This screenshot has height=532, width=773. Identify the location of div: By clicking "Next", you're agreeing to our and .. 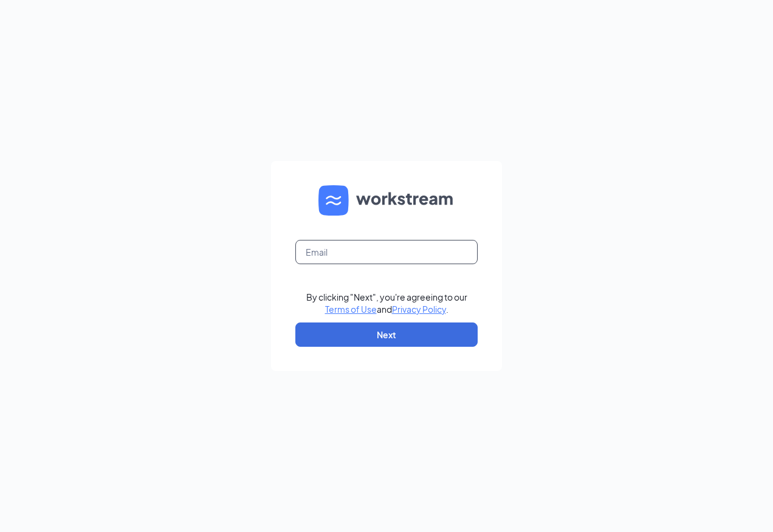
(386, 303).